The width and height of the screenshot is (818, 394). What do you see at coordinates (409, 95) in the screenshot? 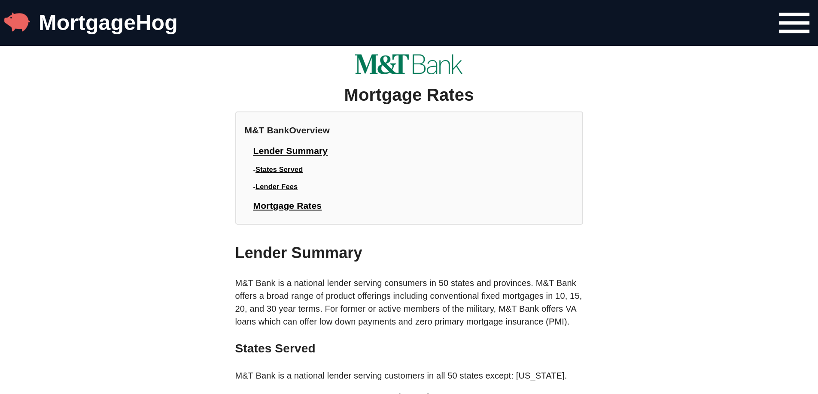
I see `h2: Mortgage Rates` at bounding box center [409, 95].